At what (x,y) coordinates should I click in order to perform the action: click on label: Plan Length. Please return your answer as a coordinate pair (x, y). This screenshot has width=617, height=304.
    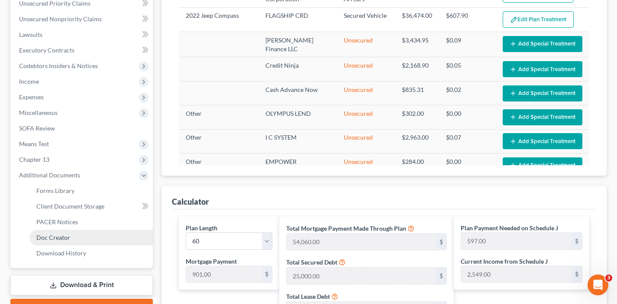
    Looking at the image, I should click on (201, 227).